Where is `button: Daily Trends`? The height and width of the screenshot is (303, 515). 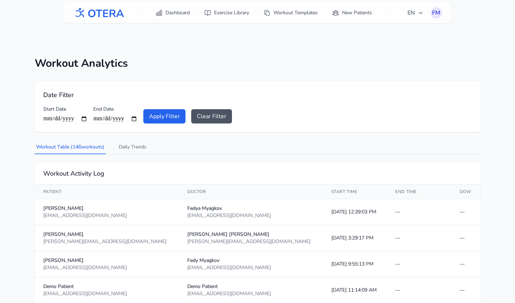
button: Daily Trends is located at coordinates (133, 148).